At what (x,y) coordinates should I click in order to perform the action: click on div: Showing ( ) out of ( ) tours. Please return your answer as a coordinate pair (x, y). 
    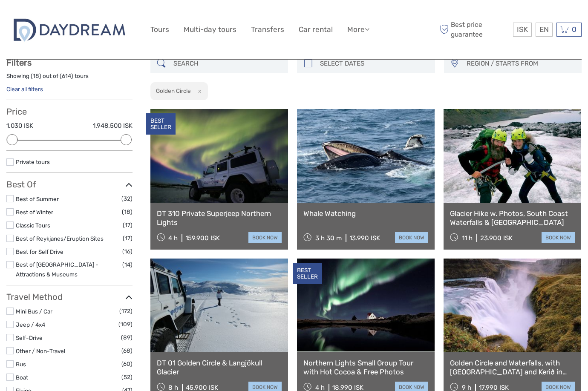
    Looking at the image, I should click on (70, 79).